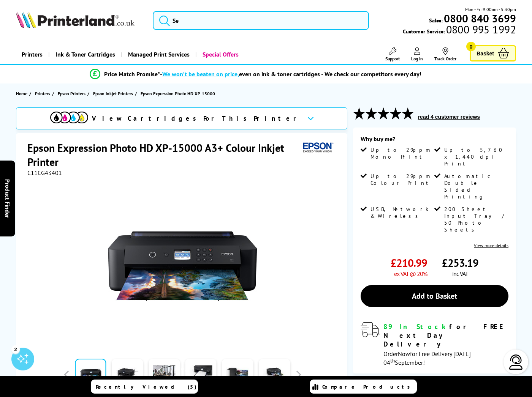 This screenshot has width=532, height=397. Describe the element at coordinates (460, 263) in the screenshot. I see `span: £253.19` at that location.